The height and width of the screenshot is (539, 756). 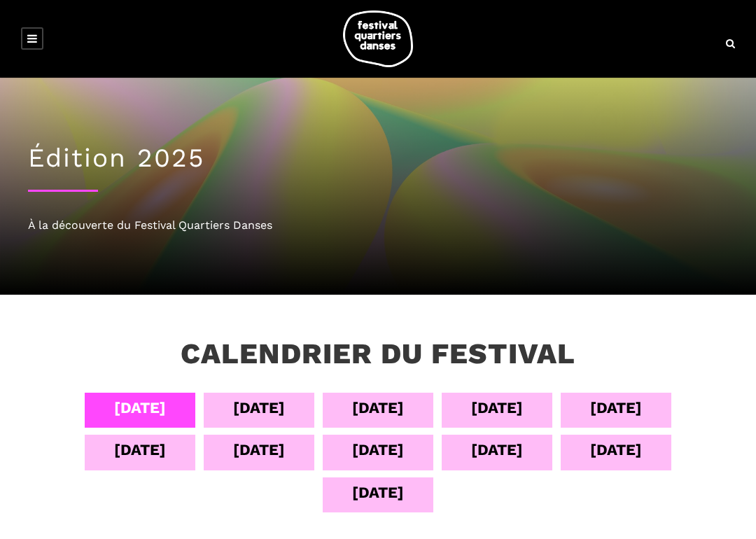 I want to click on h3: Calendrier du festival, so click(x=378, y=354).